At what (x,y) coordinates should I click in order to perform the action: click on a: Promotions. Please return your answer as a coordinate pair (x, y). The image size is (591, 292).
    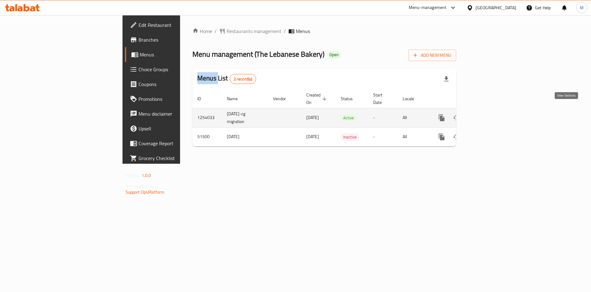
    Looking at the image, I should click on (173, 99).